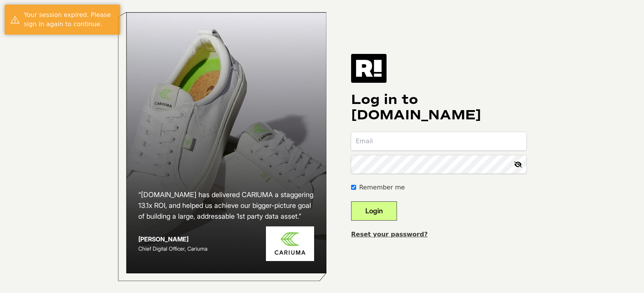 This screenshot has height=293, width=644. Describe the element at coordinates (374, 211) in the screenshot. I see `button: Login` at that location.